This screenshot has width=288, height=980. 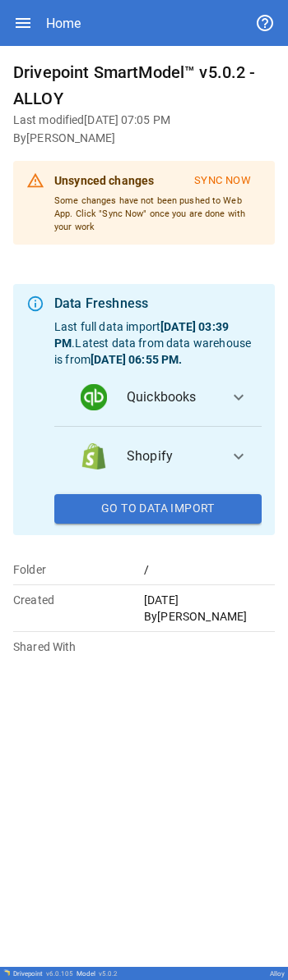 What do you see at coordinates (144, 85) in the screenshot?
I see `h6: Drivepoint SmartModel™ v5.0.2 - ALLOY` at bounding box center [144, 85].